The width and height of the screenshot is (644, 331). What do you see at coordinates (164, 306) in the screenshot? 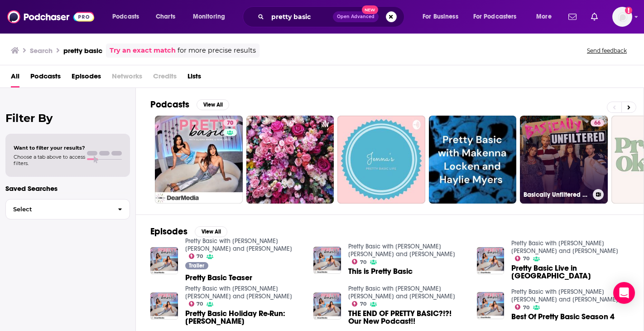
I see `img: Pretty Basic Holiday Re-Run: Meghan Trainor` at bounding box center [164, 306].